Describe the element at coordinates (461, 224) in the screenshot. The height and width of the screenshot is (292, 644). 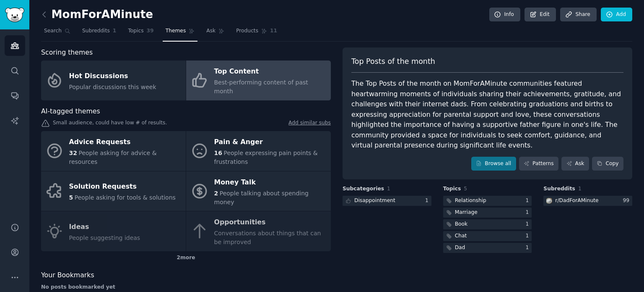
I see `div: Book` at that location.